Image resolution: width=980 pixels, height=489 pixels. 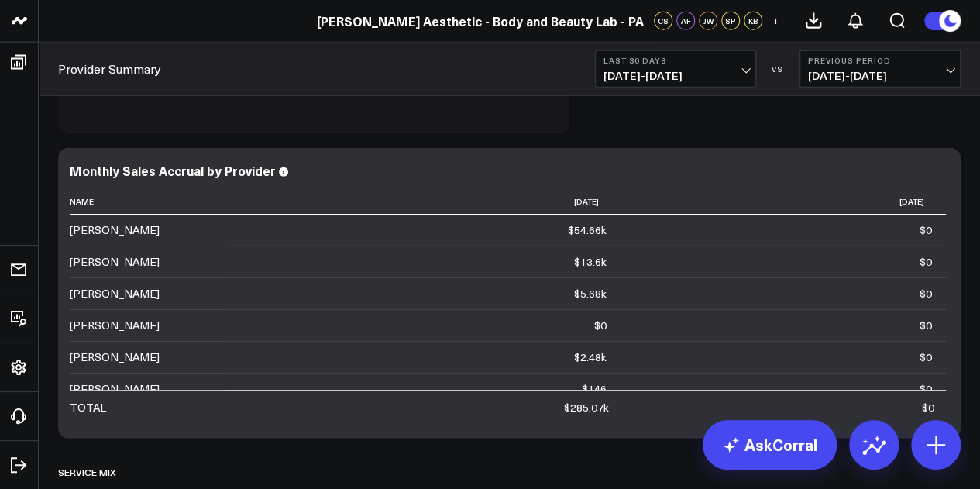 I want to click on div: JW, so click(x=708, y=21).